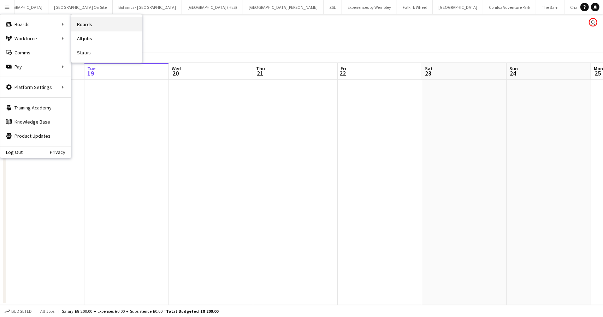 The image size is (603, 317). What do you see at coordinates (36, 53) in the screenshot?
I see `a: Comms` at bounding box center [36, 53].